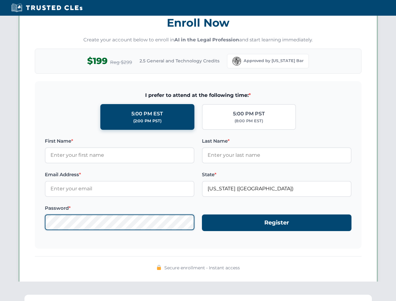  Describe the element at coordinates (277, 223) in the screenshot. I see `button: Register` at that location.